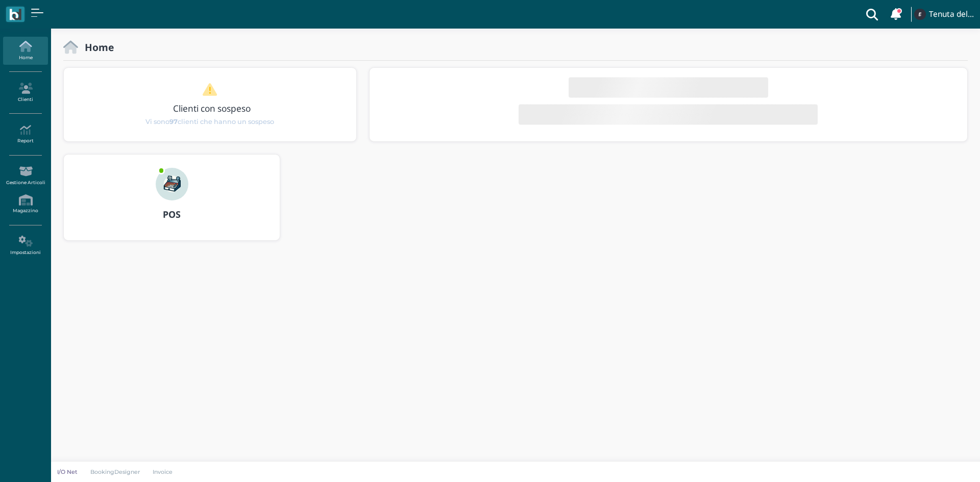  I want to click on div: 1 / 1, so click(210, 104).